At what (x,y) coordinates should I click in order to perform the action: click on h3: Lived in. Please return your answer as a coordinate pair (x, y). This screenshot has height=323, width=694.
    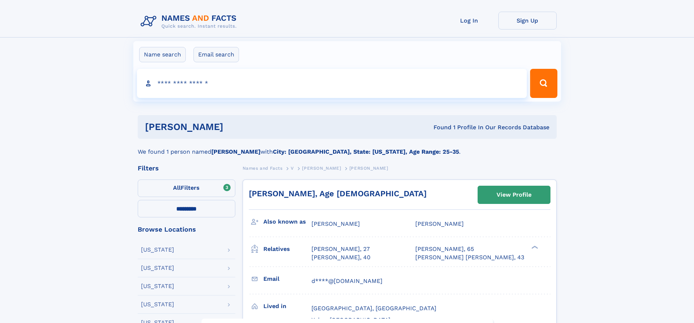
    Looking at the image, I should click on (288, 306).